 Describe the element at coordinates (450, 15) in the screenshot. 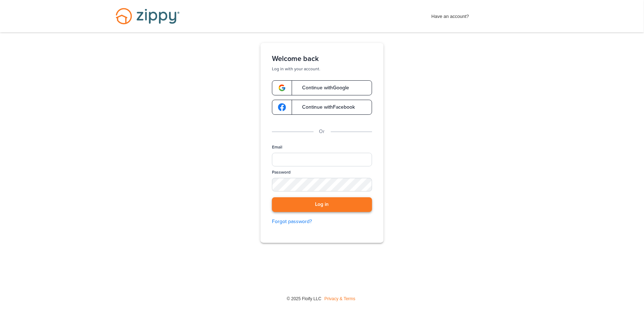

I see `span: Have an account?` at that location.